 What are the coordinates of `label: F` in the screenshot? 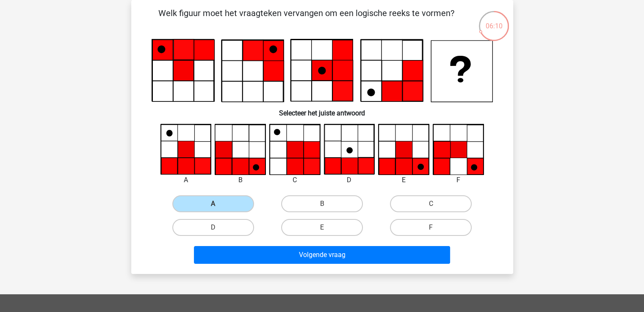 It's located at (431, 227).